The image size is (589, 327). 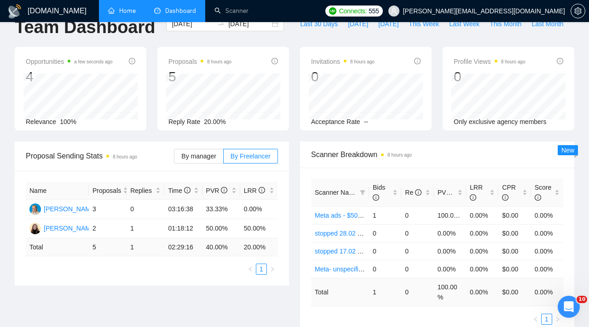 What do you see at coordinates (489, 62) in the screenshot?
I see `span: Profile Views` at bounding box center [489, 62].